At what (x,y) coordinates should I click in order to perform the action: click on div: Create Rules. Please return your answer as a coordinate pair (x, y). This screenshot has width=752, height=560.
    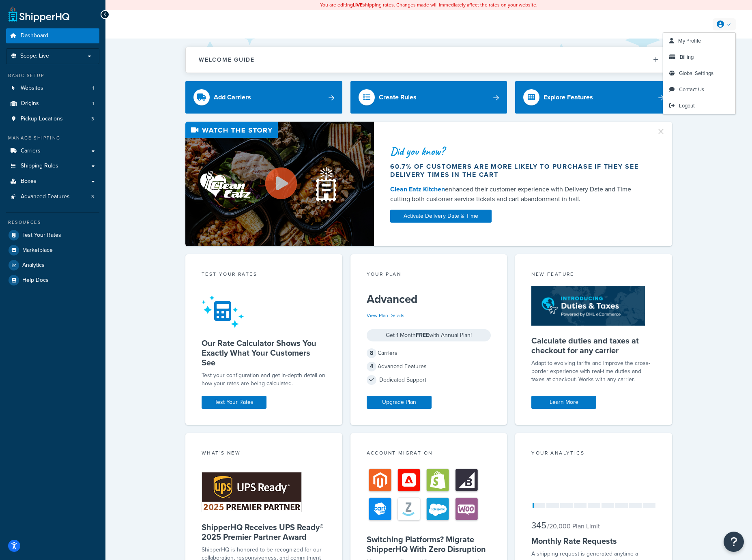
    Looking at the image, I should click on (398, 98).